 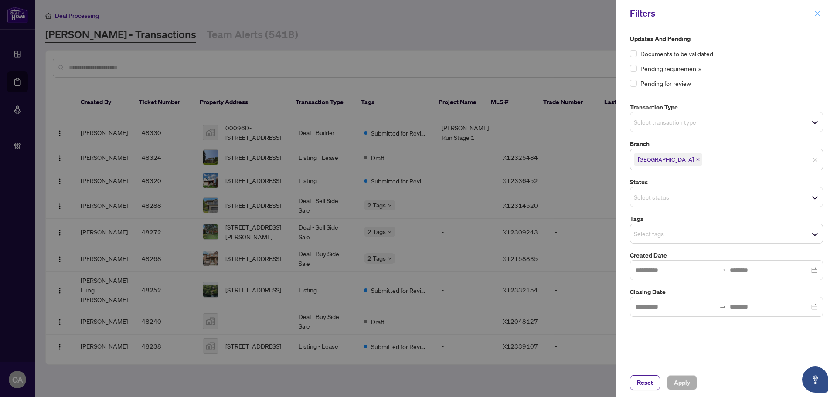 I want to click on label: Transaction Type, so click(x=726, y=107).